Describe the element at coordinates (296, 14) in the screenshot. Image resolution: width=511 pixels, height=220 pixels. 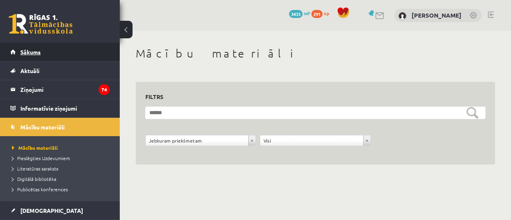
I see `span: 3433` at that location.